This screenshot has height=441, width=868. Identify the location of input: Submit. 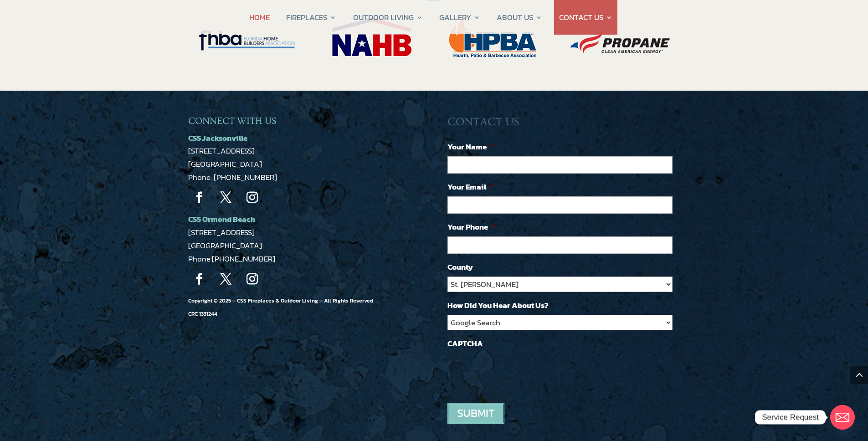
(476, 413).